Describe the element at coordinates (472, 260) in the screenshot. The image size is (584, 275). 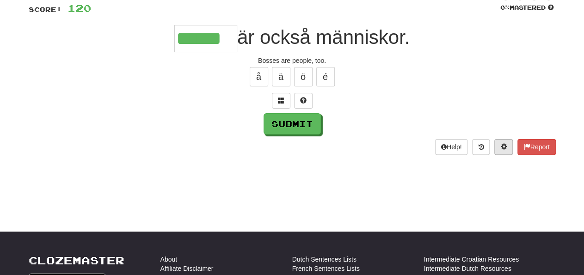
I see `a: Intermediate Croatian Resources` at that location.